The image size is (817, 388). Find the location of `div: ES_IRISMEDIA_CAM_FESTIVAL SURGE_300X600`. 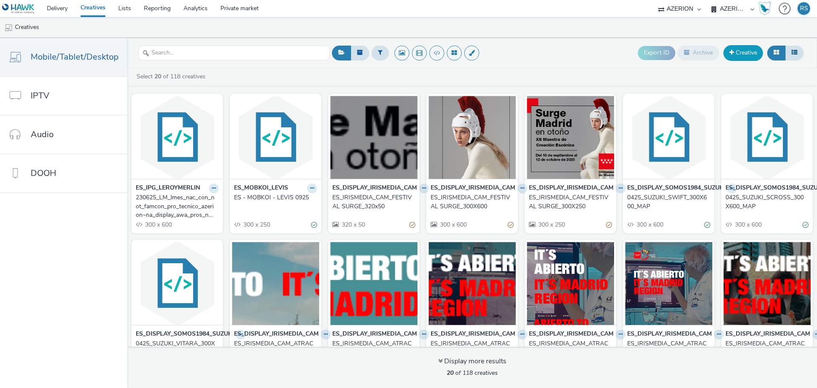

div: ES_IRISMEDIA_CAM_FESTIVAL SURGE_300X600 is located at coordinates (470, 202).